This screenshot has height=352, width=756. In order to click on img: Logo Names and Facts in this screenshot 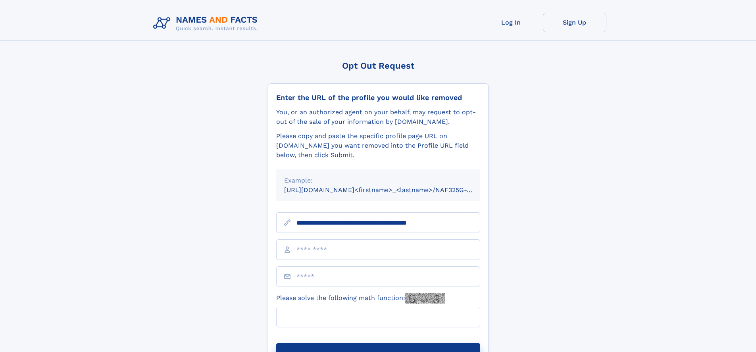, I will do `click(207, 23)`.